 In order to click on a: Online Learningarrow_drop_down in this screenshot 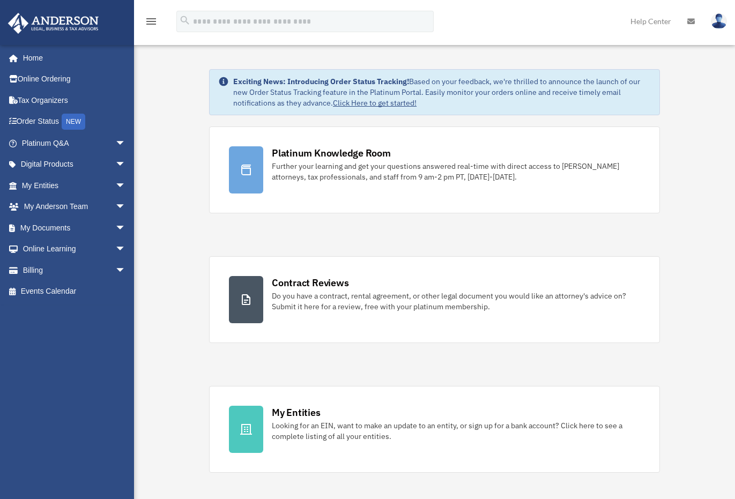, I will do `click(75, 249)`.